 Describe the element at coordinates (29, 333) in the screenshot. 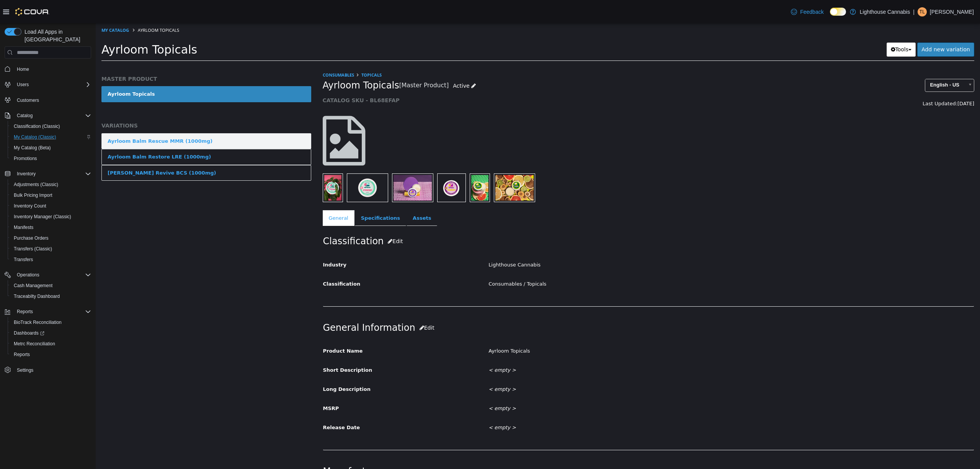

I see `span: Dashboards` at that location.